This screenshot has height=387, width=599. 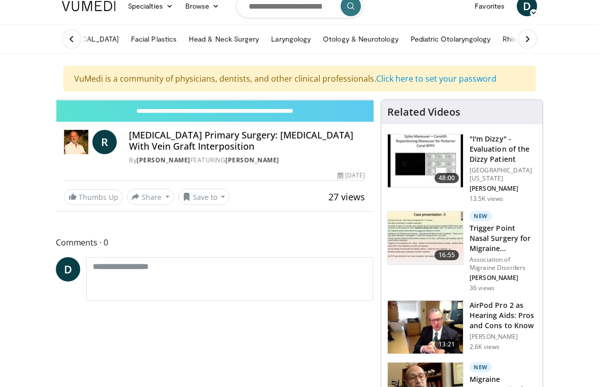 I want to click on h3: AirPod Pro 2 as Hearing Aids: Pros and Cons to Know, so click(x=503, y=316).